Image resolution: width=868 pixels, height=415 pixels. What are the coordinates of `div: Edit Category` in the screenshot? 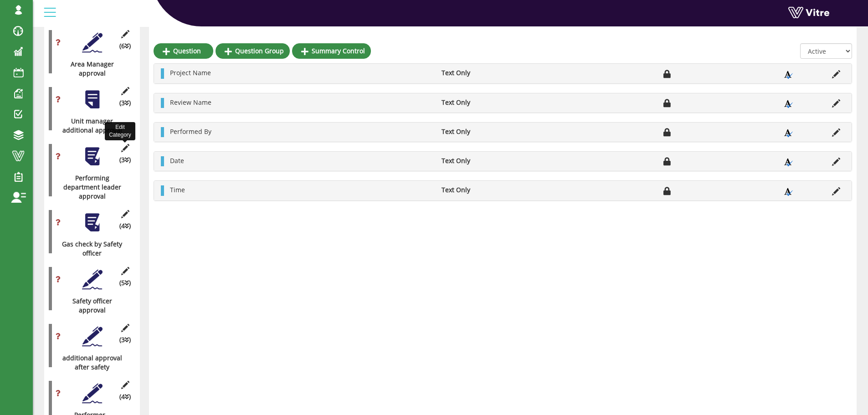 It's located at (120, 131).